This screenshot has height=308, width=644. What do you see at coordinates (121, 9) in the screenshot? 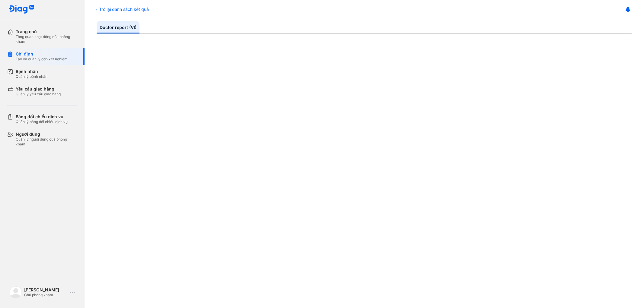
I see `div: Trở lại danh sách kết quả` at bounding box center [121, 9].